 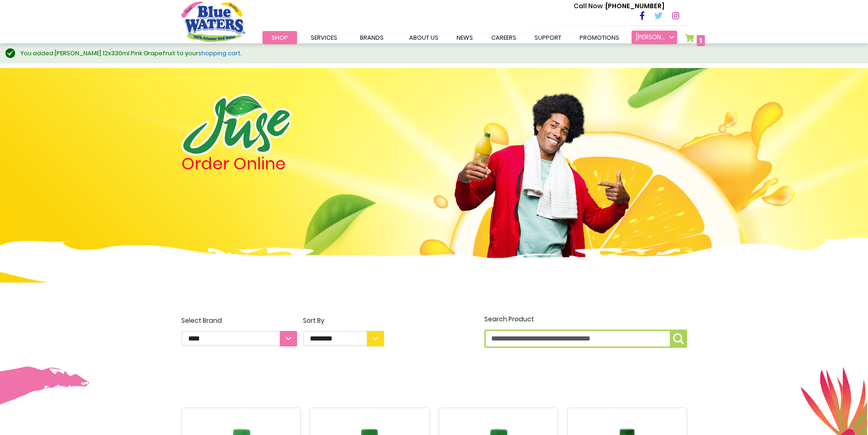 I want to click on label: Search Product, so click(x=586, y=331).